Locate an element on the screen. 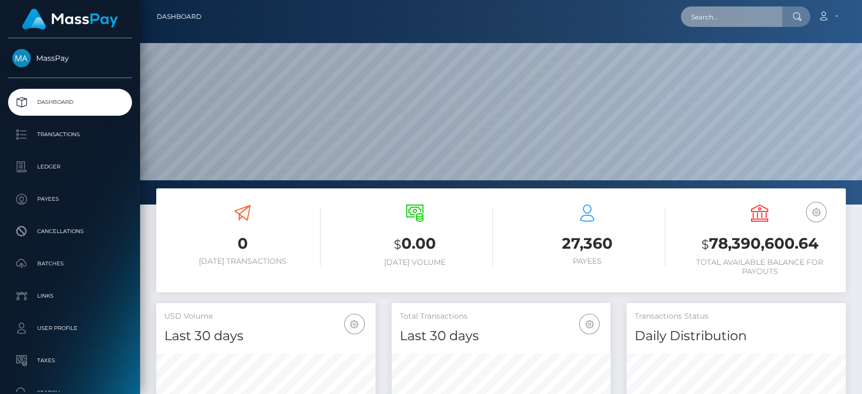  h3: 78,390,600.64 is located at coordinates (759, 244).